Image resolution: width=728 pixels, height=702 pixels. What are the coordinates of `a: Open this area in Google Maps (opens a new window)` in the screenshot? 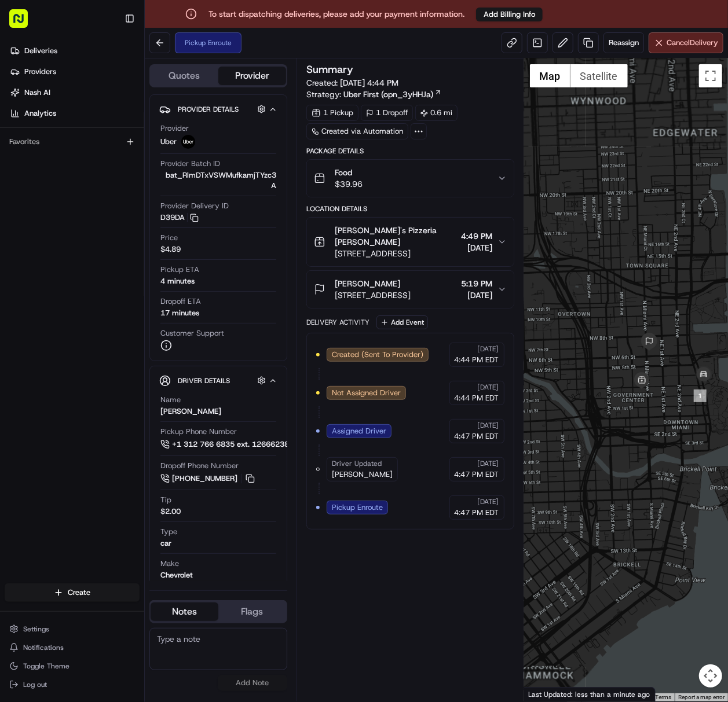 It's located at (546, 694).